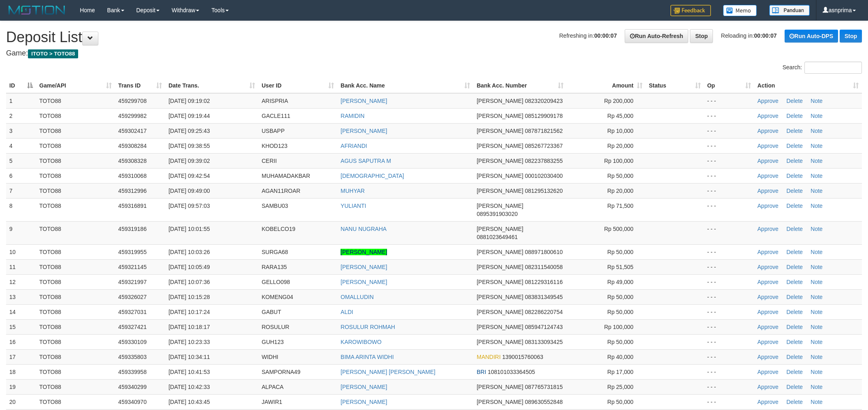 This screenshot has width=868, height=410. I want to click on span: Copy 0881023649461 to clipboard, so click(496, 237).